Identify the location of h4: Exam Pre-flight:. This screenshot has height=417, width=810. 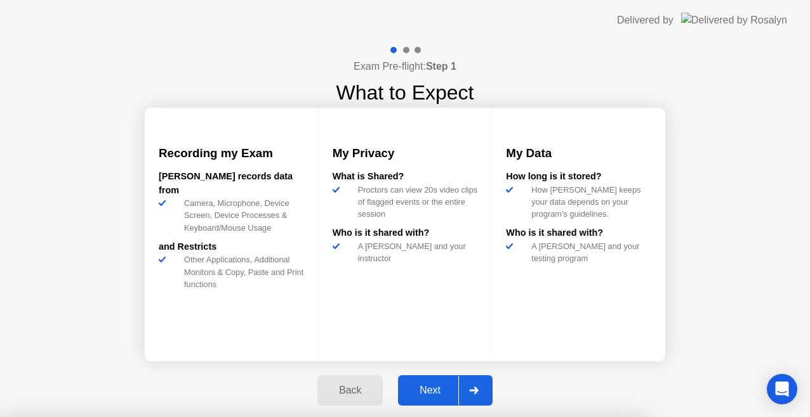
(405, 67).